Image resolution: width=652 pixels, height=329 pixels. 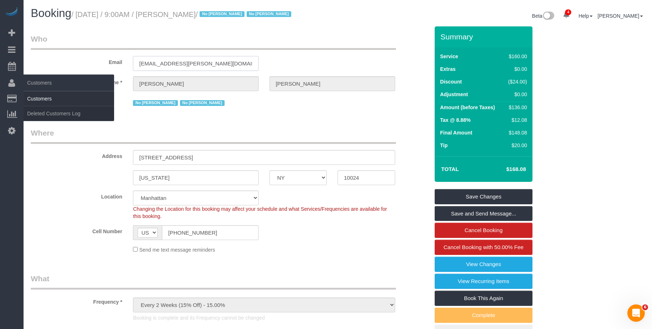 What do you see at coordinates (76, 155) in the screenshot?
I see `label: Address` at bounding box center [76, 155].